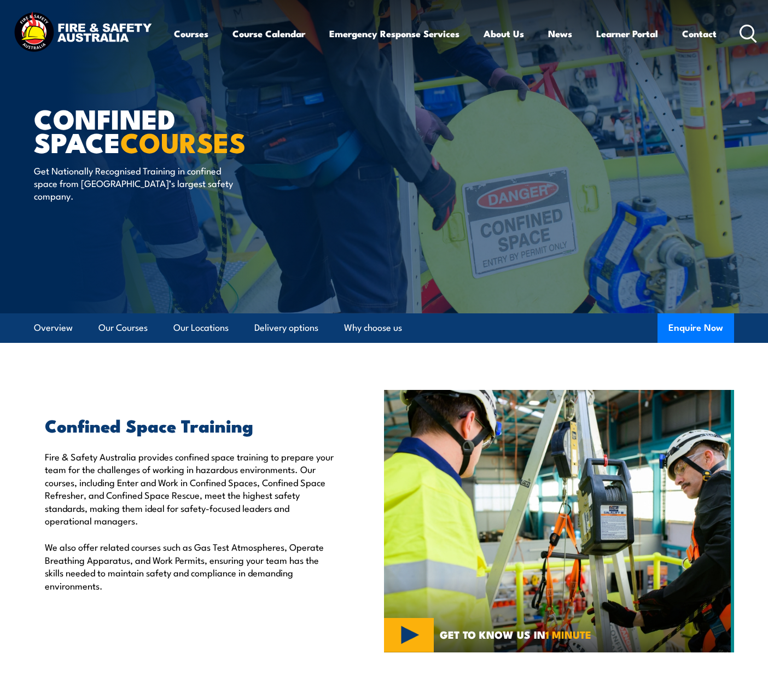 The width and height of the screenshot is (768, 700). I want to click on strong: 1 MINUTE, so click(568, 634).